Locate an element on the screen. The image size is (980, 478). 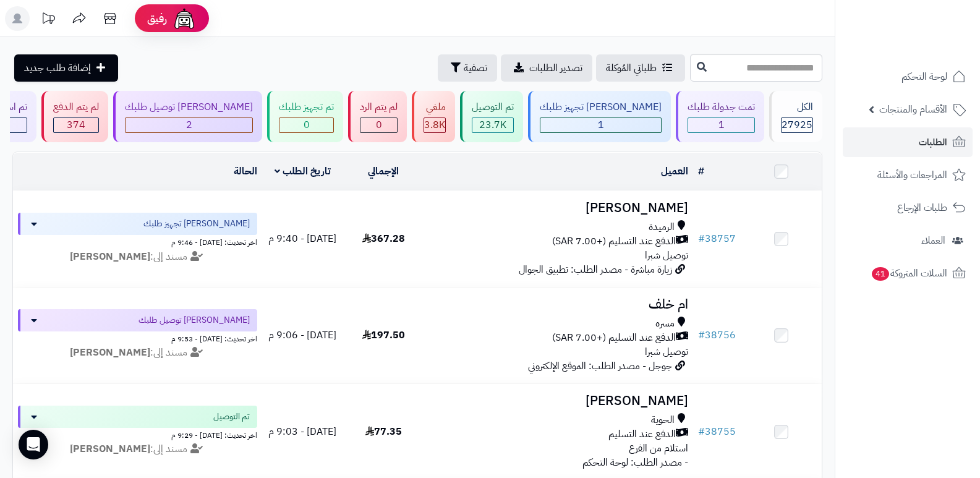
a: العملاء is located at coordinates (908, 241).